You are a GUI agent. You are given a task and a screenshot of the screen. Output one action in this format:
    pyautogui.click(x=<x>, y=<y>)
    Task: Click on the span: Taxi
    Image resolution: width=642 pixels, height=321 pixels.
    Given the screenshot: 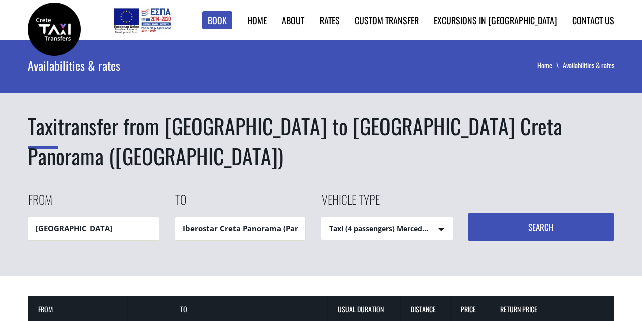 What is the action you would take?
    pyautogui.click(x=43, y=129)
    